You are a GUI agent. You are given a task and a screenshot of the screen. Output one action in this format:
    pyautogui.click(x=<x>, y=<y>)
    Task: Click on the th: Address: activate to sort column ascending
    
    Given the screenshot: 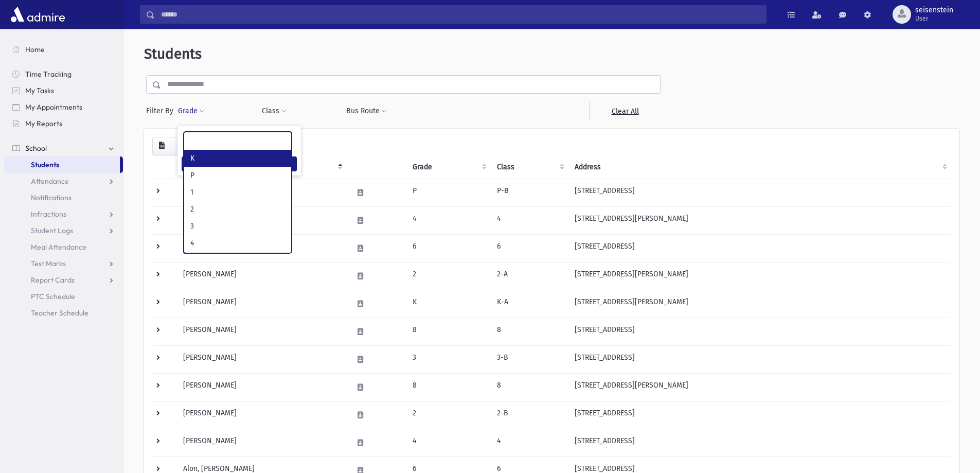 What is the action you would take?
    pyautogui.click(x=760, y=167)
    